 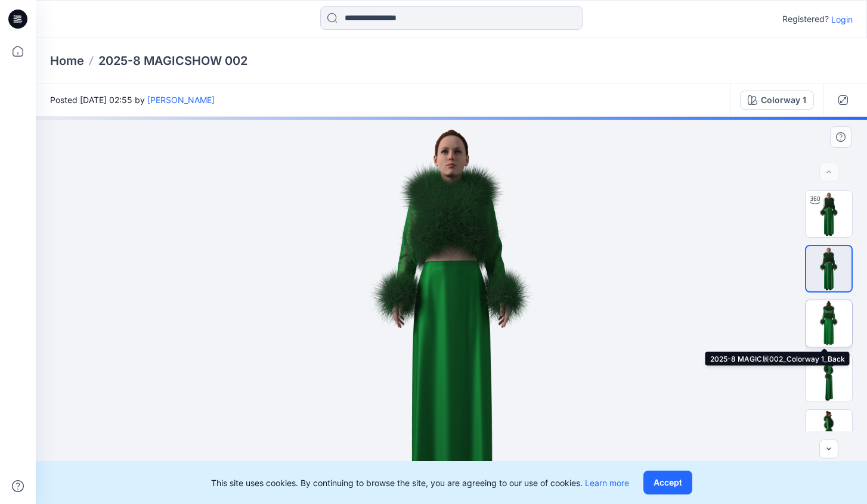 I want to click on img: 2025-8 MAGIC展002_Colorway 1_Back, so click(x=828, y=323).